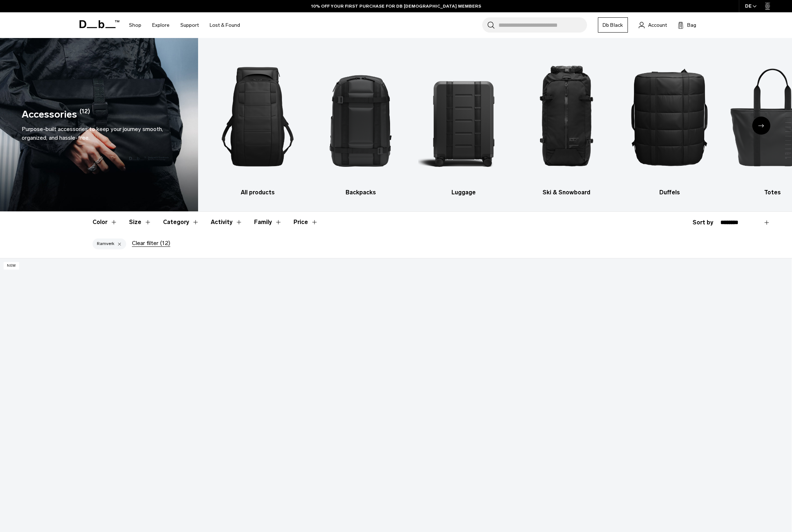  I want to click on a: Db Ski & Snowboard, so click(566, 123).